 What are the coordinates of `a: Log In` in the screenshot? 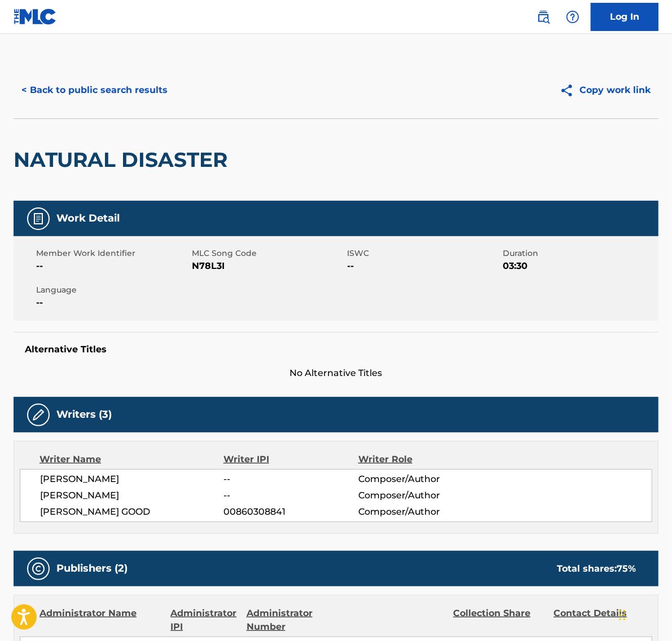 It's located at (625, 17).